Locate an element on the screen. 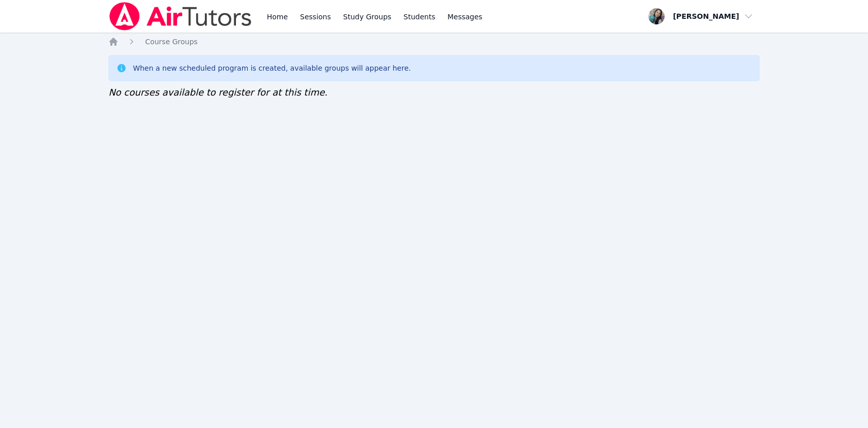  a: Course Groups is located at coordinates (171, 42).